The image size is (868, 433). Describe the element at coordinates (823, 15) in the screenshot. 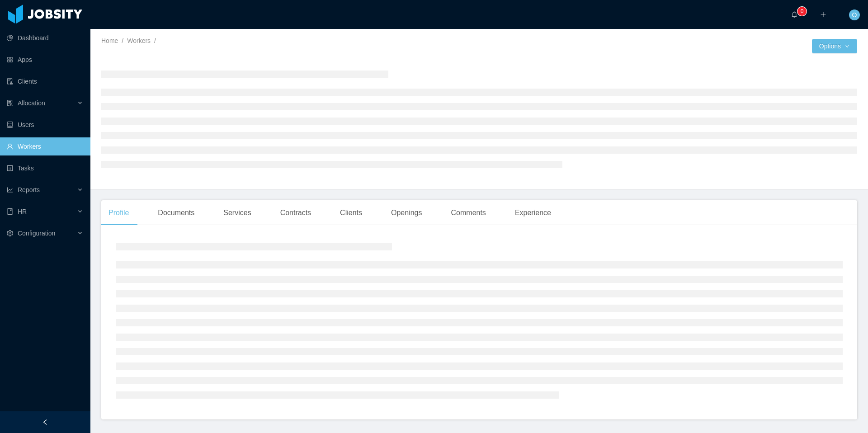

I see `i: icon: plus` at that location.